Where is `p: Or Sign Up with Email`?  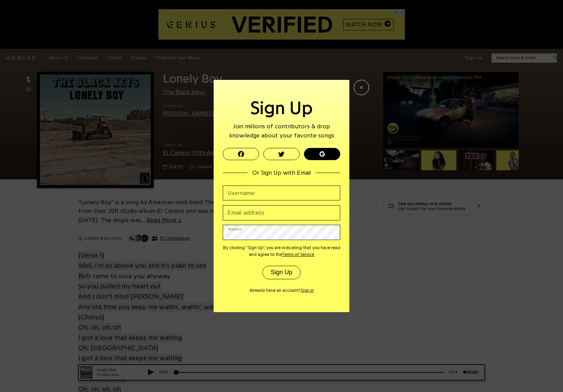
p: Or Sign Up with Email is located at coordinates (282, 173).